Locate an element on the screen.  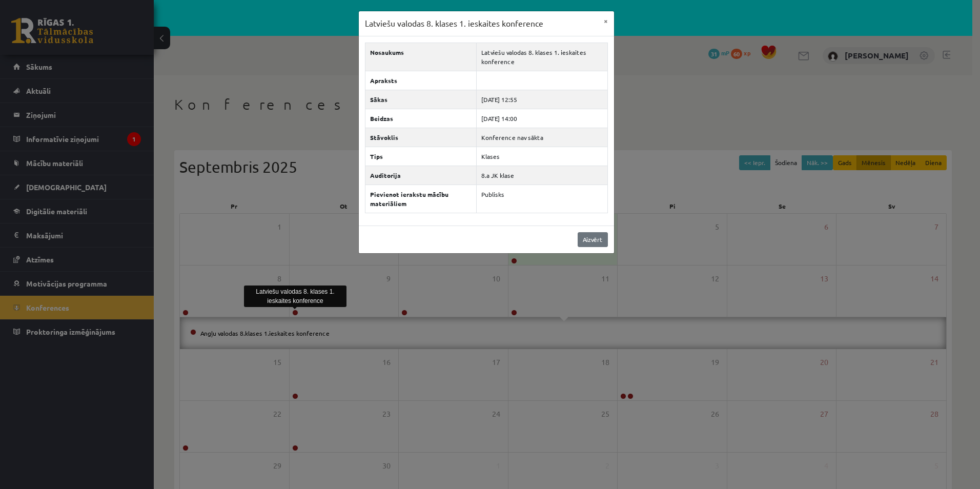
th: Stāvoklis is located at coordinates (421, 137).